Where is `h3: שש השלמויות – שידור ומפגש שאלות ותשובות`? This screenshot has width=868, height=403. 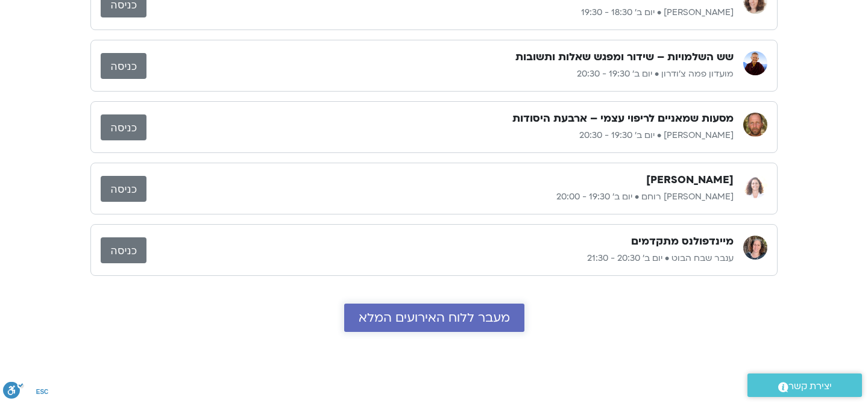
h3: שש השלמויות – שידור ומפגש שאלות ותשובות is located at coordinates (625, 57).